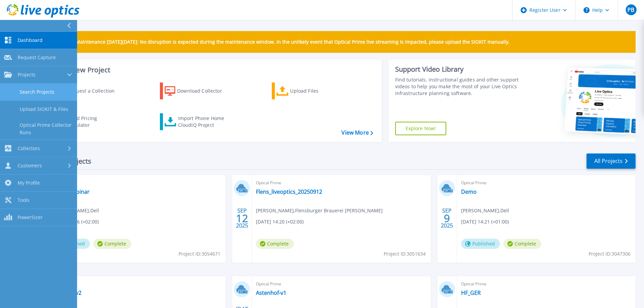  Describe the element at coordinates (242, 218) in the screenshot. I see `span: 12` at that location.